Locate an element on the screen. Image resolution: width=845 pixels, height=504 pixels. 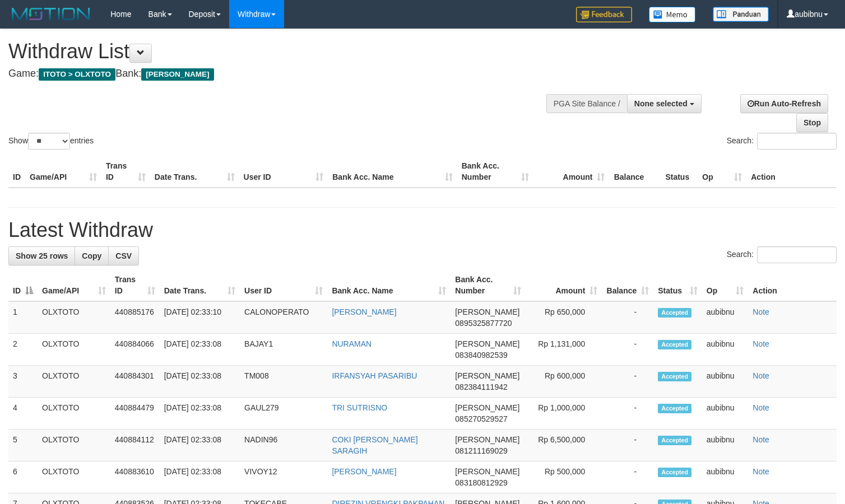
th: Game/API is located at coordinates (63, 171).